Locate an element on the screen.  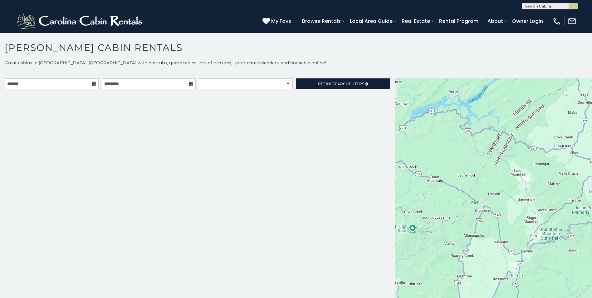
span: My Favs is located at coordinates (281, 21).